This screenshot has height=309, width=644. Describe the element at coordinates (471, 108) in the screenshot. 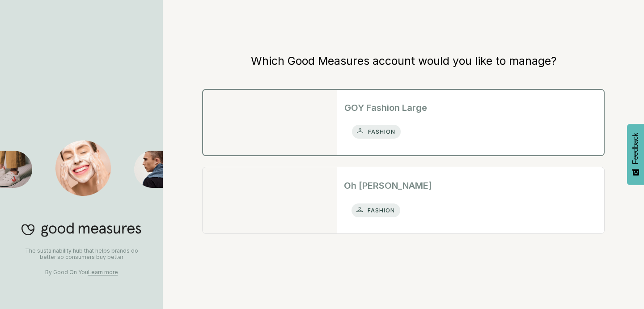

I see `h2: GOY Fashion Large` at that location.